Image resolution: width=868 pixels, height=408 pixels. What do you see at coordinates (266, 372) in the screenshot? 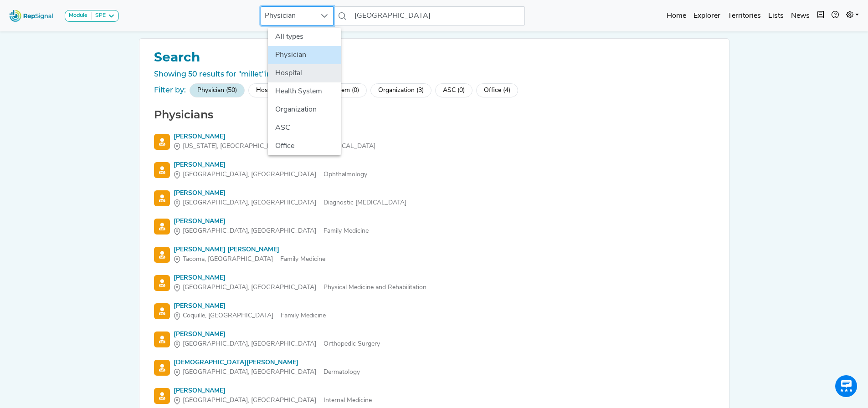
I see `div: Dermatology` at bounding box center [266, 372].